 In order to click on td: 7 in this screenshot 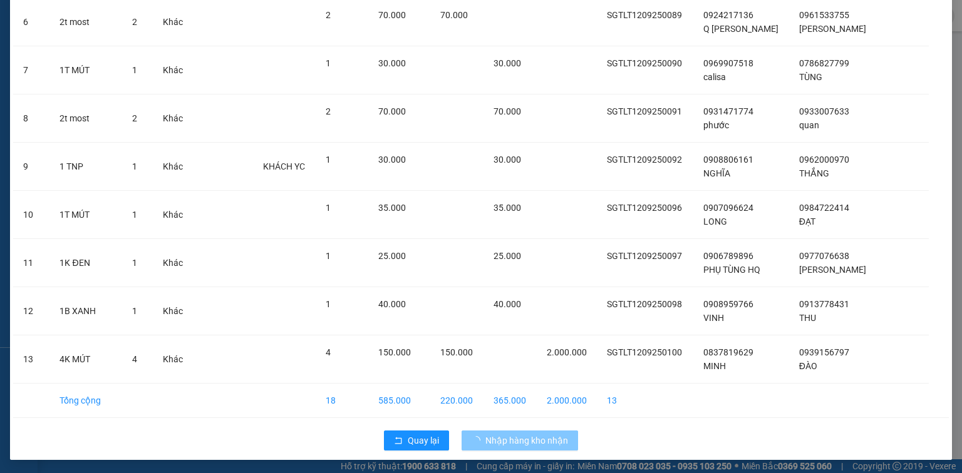, I will do `click(31, 70)`.